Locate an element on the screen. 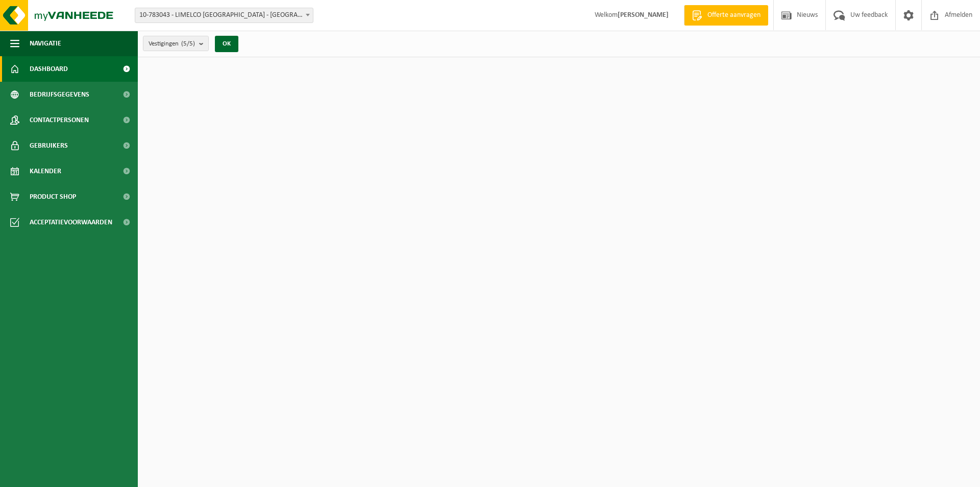 The image size is (980, 487). button: Vestigingen(5/5) is located at coordinates (175, 43).